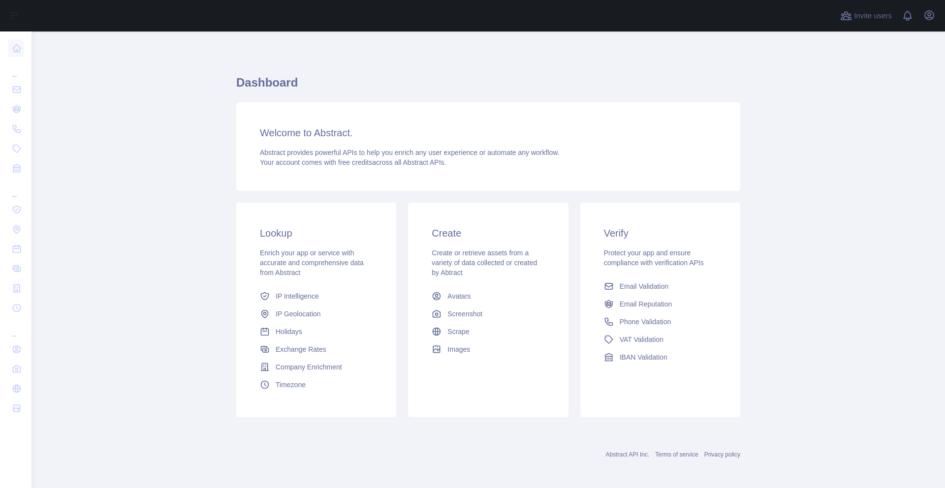  I want to click on a: IBAN Validation, so click(660, 357).